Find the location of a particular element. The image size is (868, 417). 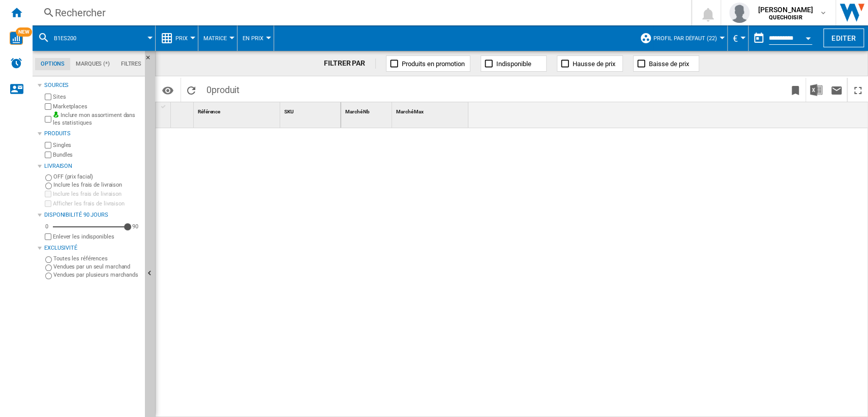

input: Bundles is located at coordinates (48, 155).